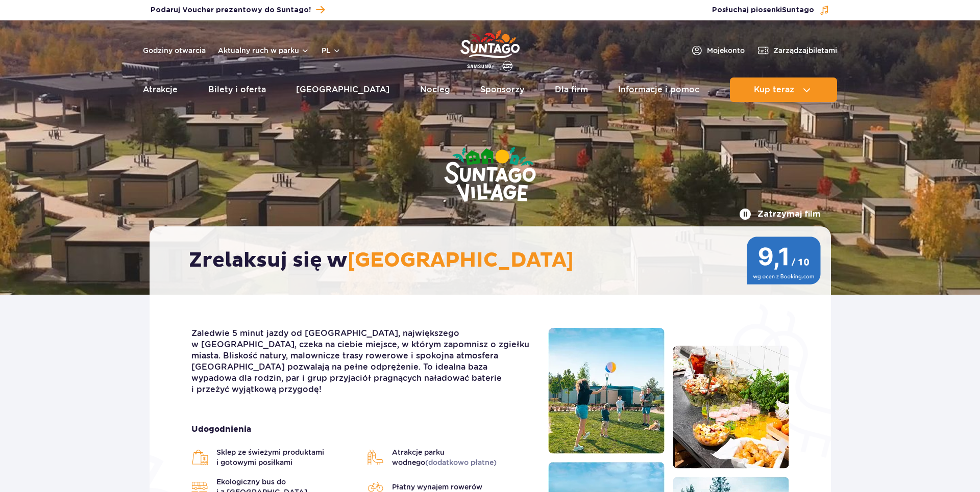  Describe the element at coordinates (437, 487) in the screenshot. I see `span: Płatny wynajem rowerów` at that location.